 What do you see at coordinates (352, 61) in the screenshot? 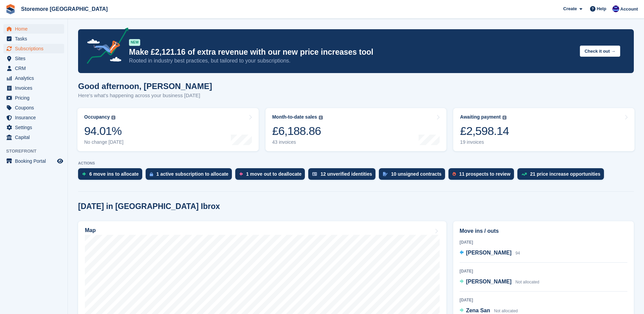
I see `p: Rooted in industry best practices, but tailored to your subscriptions.` at bounding box center [352, 61].